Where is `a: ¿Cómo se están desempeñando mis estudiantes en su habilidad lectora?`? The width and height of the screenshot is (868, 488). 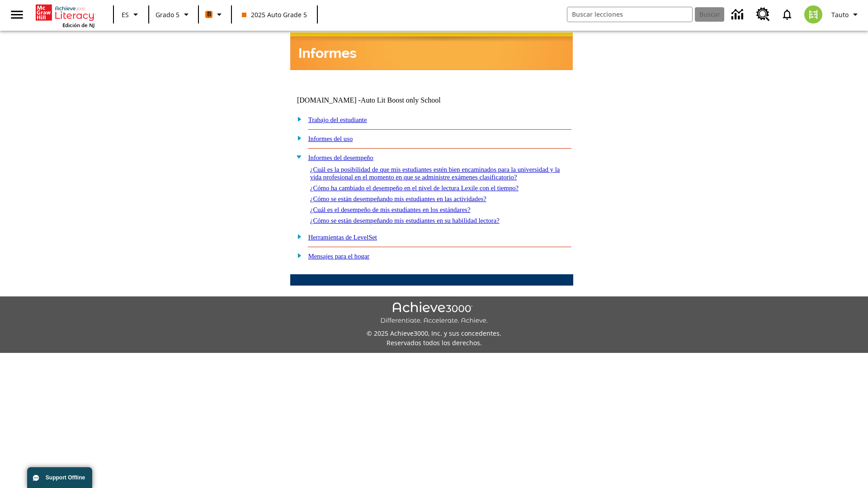 a: ¿Cómo se están desempeñando mis estudiantes en su habilidad lectora? is located at coordinates (404, 221).